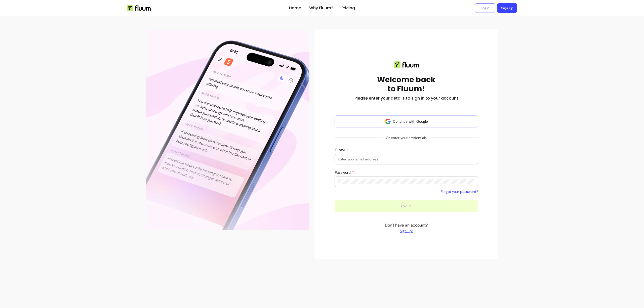 The height and width of the screenshot is (308, 644). I want to click on a: Login, so click(485, 8).